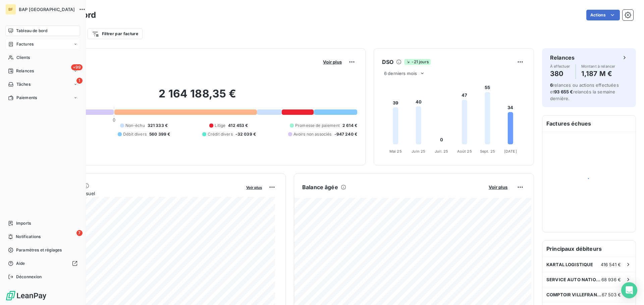 This screenshot has height=305, width=644. Describe the element at coordinates (139, 193) in the screenshot. I see `span: Chiffre d'affaires mensuel` at that location.